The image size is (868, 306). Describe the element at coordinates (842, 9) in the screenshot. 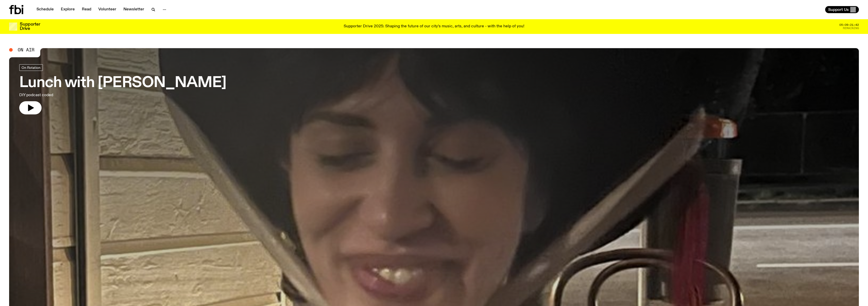

I see `button: Support Us` at that location.